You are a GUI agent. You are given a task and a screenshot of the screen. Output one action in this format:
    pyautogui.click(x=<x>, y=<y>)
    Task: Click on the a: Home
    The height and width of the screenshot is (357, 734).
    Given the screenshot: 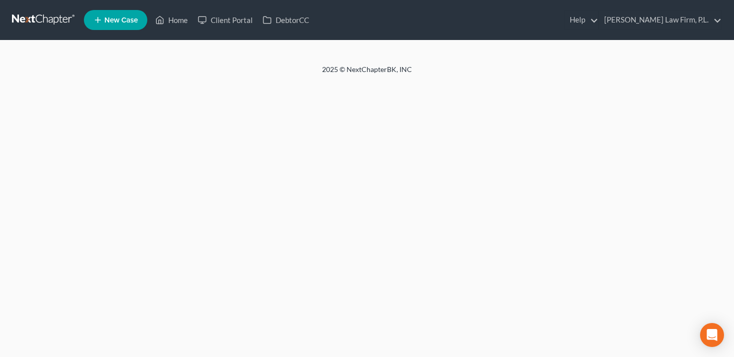 What is the action you would take?
    pyautogui.click(x=171, y=20)
    